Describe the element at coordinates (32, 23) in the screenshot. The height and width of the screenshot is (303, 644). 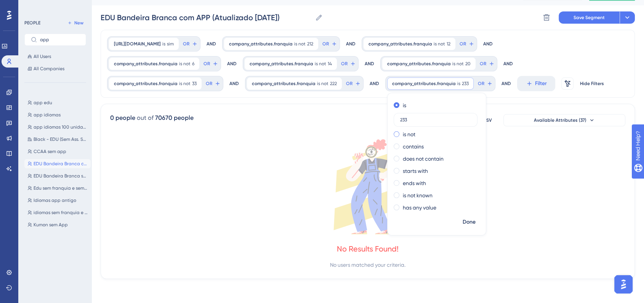
I see `div: PEOPLE` at that location.